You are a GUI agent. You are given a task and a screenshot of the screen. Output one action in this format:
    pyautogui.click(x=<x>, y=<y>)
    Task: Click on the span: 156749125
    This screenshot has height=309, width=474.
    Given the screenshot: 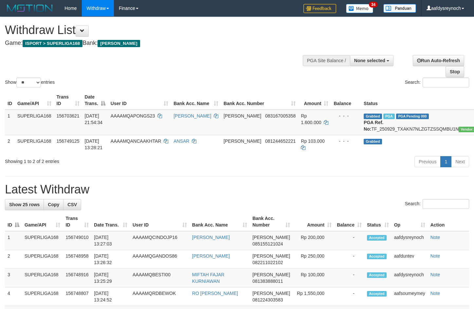 What is the action you would take?
    pyautogui.click(x=68, y=141)
    